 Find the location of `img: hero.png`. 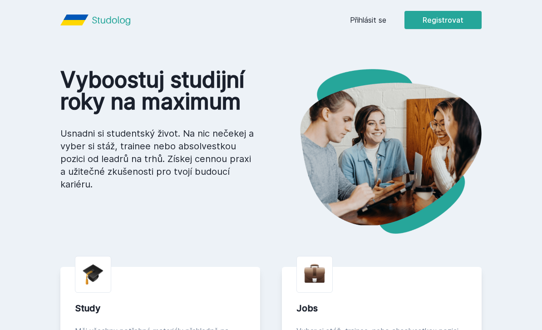

img: hero.png is located at coordinates (377, 151).